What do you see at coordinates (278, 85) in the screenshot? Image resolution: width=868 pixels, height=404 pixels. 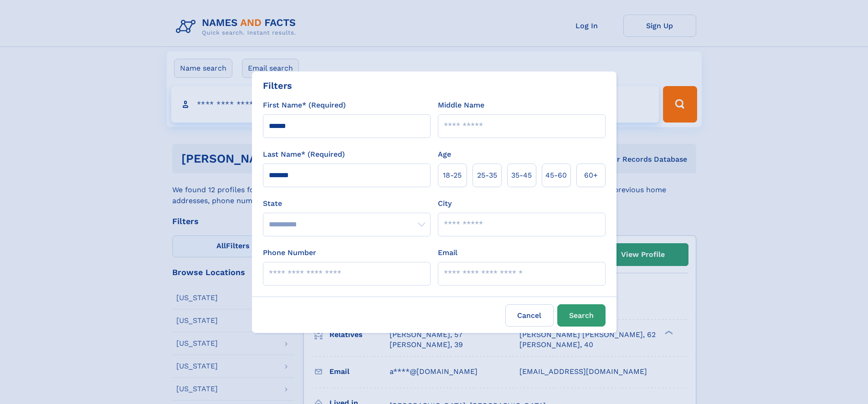 I see `div: Filters` at bounding box center [278, 85].